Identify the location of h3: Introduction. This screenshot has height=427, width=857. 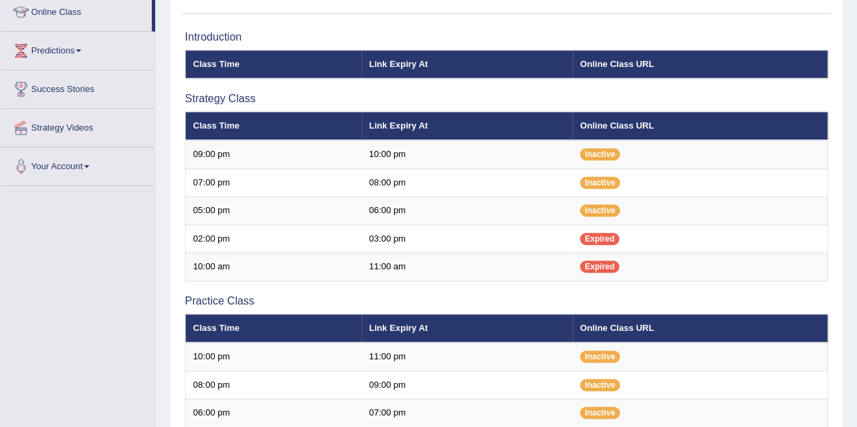
(506, 37).